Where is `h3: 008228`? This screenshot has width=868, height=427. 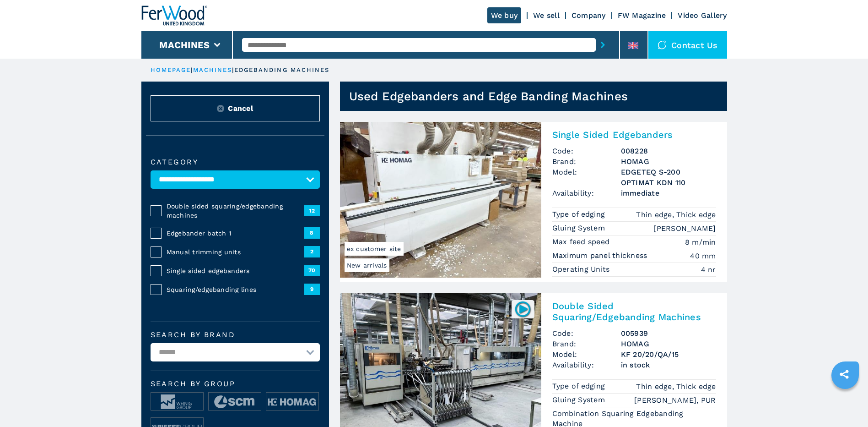 h3: 008228 is located at coordinates (669, 150).